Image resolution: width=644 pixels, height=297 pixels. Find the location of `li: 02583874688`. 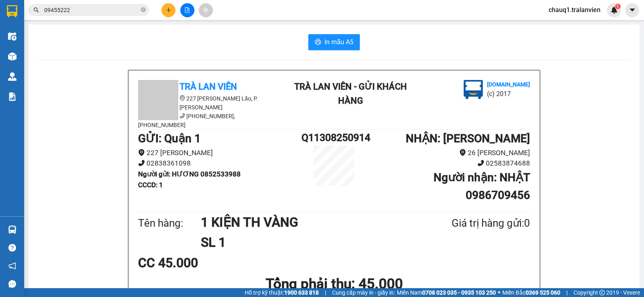

li: 02583874688 is located at coordinates (449, 164).